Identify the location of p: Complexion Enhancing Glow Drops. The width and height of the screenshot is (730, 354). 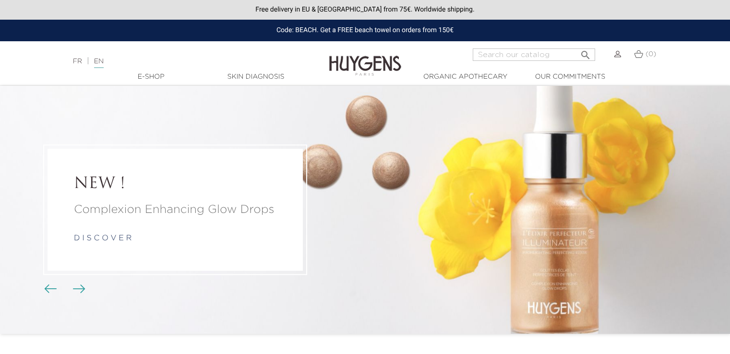
(175, 210).